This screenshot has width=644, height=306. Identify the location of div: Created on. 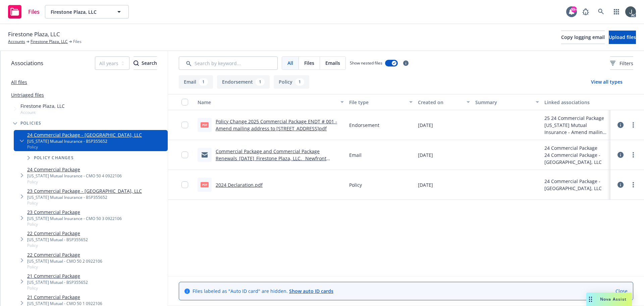
(440, 103).